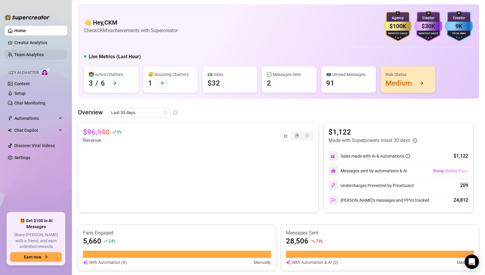  I want to click on article: Overview, so click(90, 112).